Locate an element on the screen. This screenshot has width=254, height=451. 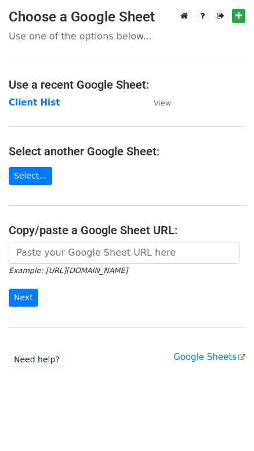
input: Paste your Google Sheet URL here is located at coordinates (124, 253).